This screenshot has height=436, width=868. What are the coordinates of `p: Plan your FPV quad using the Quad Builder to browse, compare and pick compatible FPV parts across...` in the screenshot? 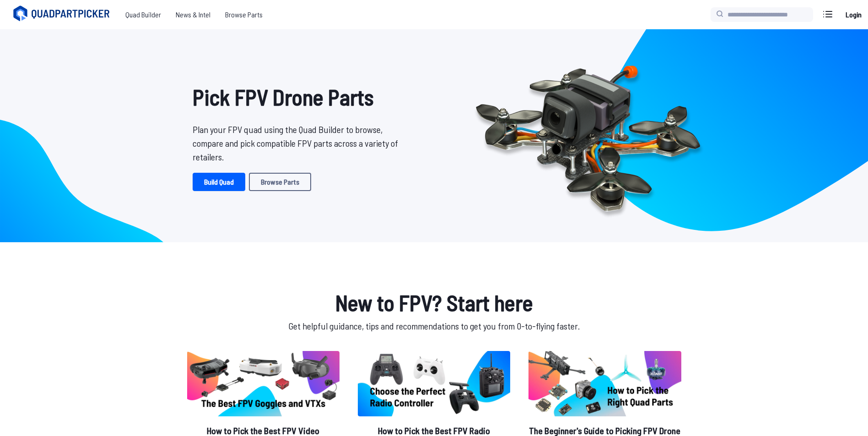 It's located at (299, 143).